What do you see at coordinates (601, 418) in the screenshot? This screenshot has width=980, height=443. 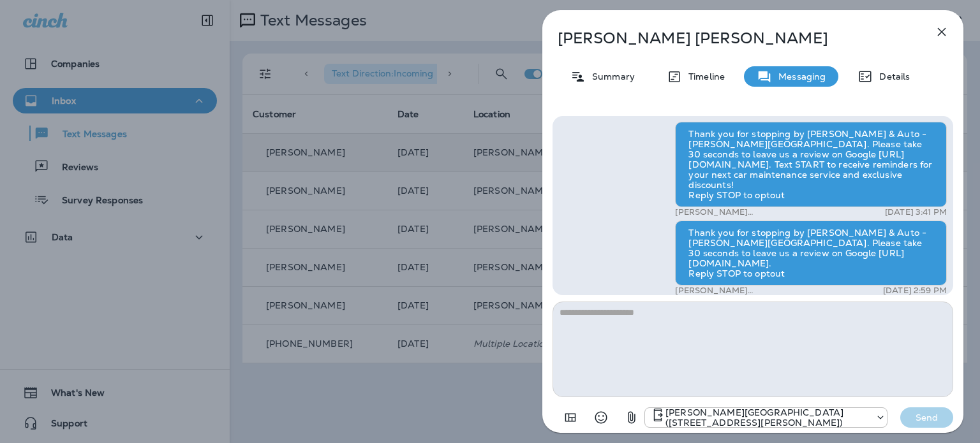 I see `button: Select an emoji` at bounding box center [601, 418].